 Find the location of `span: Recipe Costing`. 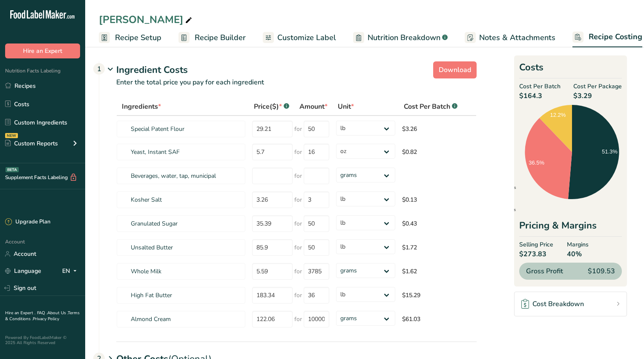

span: Recipe Costing is located at coordinates (616, 37).